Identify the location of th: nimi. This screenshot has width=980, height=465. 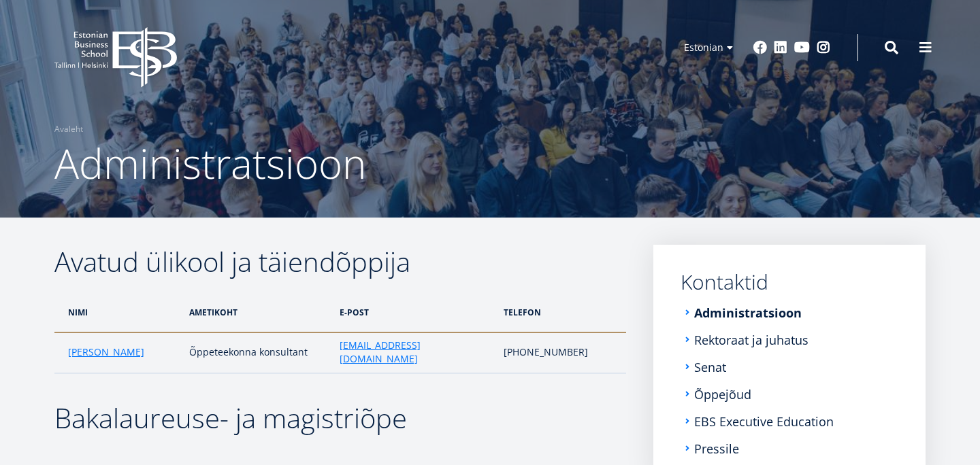
(119, 312).